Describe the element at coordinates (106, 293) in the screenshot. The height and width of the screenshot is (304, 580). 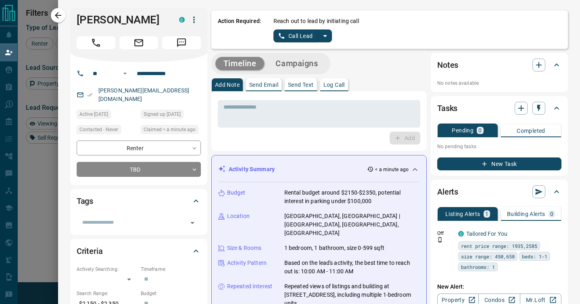
I see `p: Search Range:` at that location.